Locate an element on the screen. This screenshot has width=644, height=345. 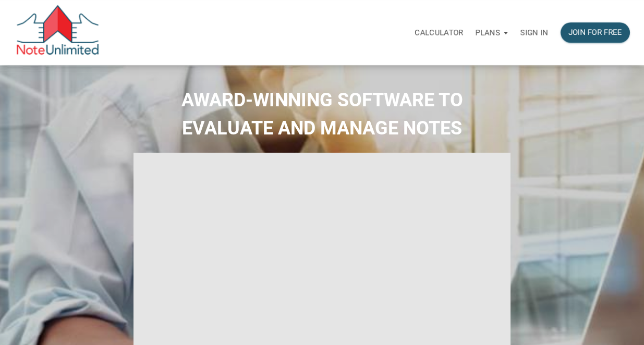
button: Join for free is located at coordinates (595, 32).